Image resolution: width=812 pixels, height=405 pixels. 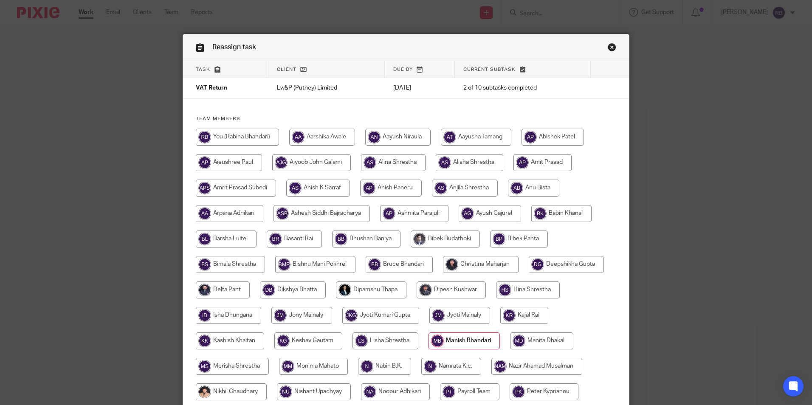 I want to click on td: 2 of 10 subtasks completed, so click(x=523, y=88).